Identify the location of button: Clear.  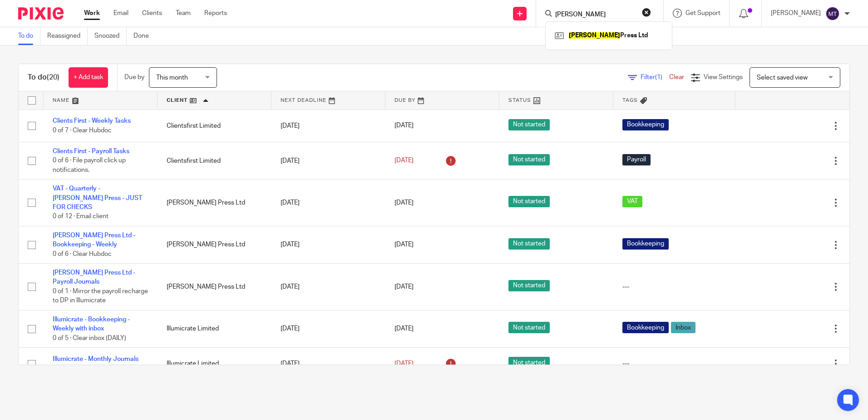
(646, 12).